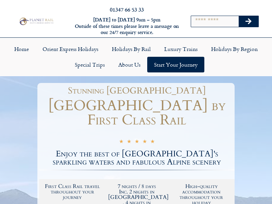 The width and height of the screenshot is (272, 204). Describe the element at coordinates (70, 49) in the screenshot. I see `a: Orient Express Holidays` at that location.